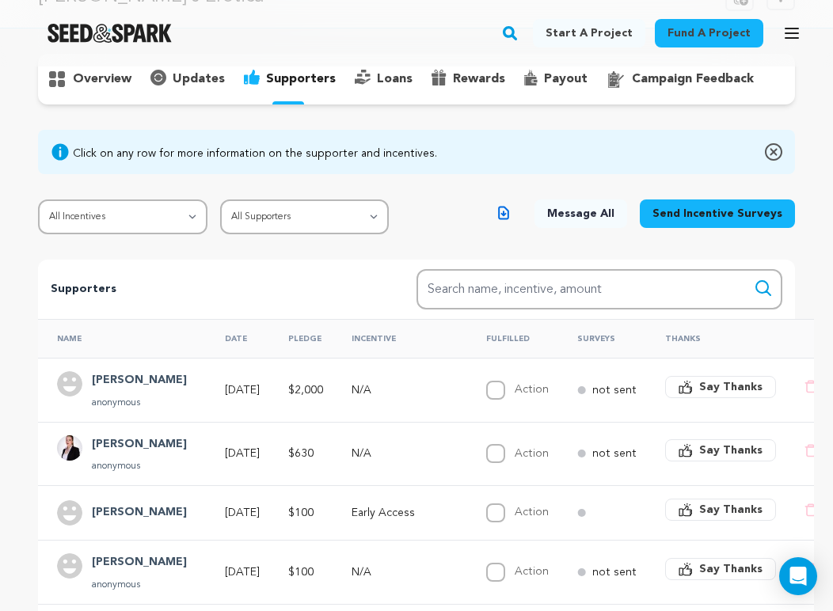  What do you see at coordinates (602, 338) in the screenshot?
I see `th: Surveys` at bounding box center [602, 338].